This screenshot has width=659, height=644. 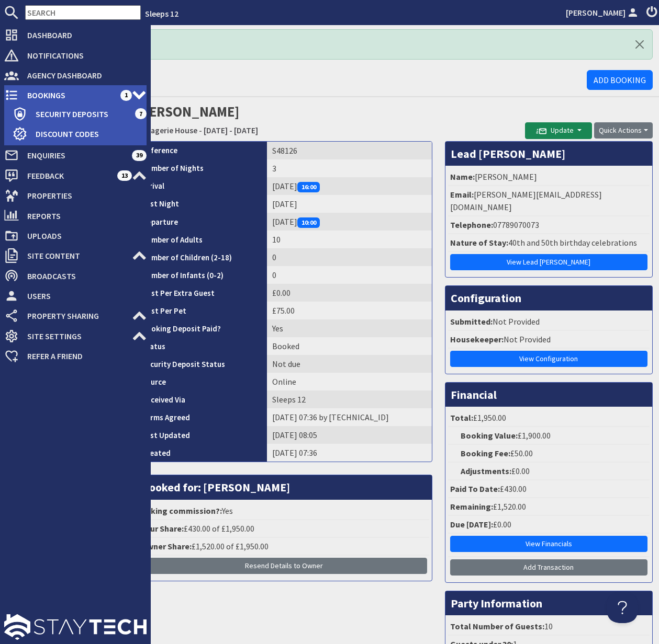 I want to click on a: Sleeps 12, so click(x=161, y=14).